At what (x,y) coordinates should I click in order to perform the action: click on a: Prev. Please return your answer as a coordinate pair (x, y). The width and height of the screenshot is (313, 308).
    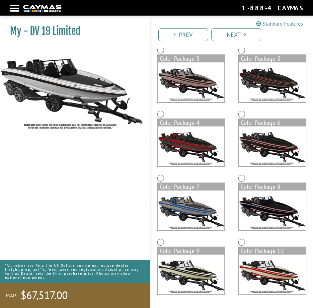
    Looking at the image, I should click on (183, 35).